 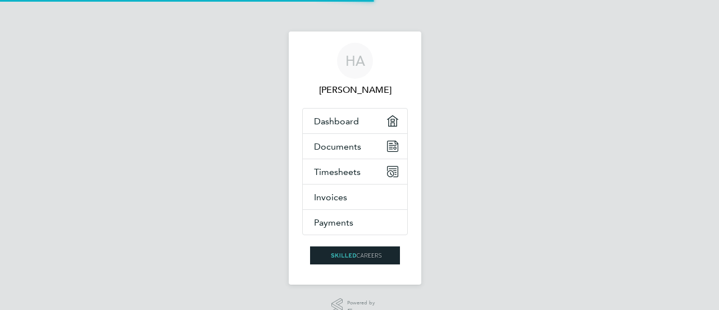 What do you see at coordinates (330, 197) in the screenshot?
I see `span: Invoices` at bounding box center [330, 197].